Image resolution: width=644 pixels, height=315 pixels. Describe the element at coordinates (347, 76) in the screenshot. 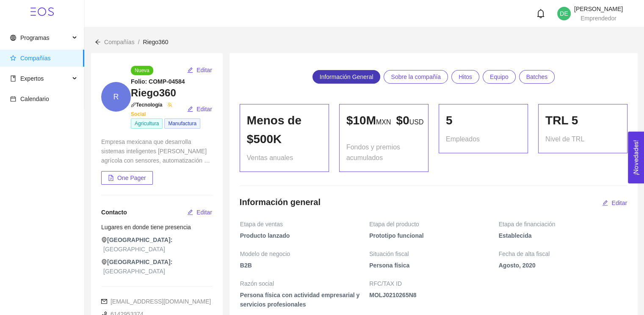

I see `span: Información General` at that location.